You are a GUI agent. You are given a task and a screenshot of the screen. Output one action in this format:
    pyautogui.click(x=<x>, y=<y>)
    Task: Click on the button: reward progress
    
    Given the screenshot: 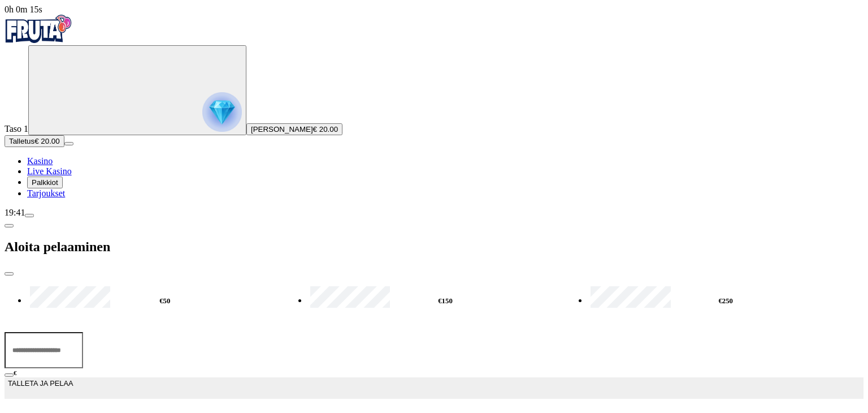 What is the action you would take?
    pyautogui.click(x=137, y=90)
    